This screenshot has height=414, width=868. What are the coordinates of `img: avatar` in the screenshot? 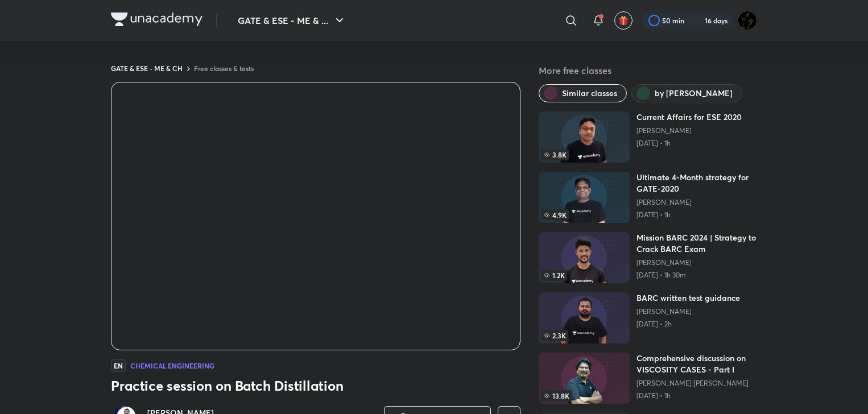 It's located at (624, 21).